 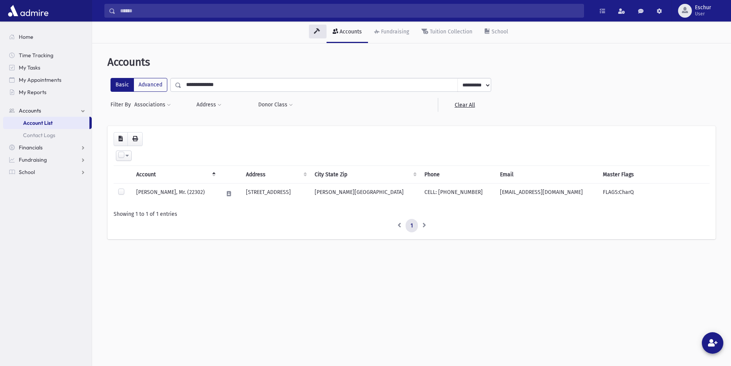 I want to click on a: 1, so click(x=412, y=226).